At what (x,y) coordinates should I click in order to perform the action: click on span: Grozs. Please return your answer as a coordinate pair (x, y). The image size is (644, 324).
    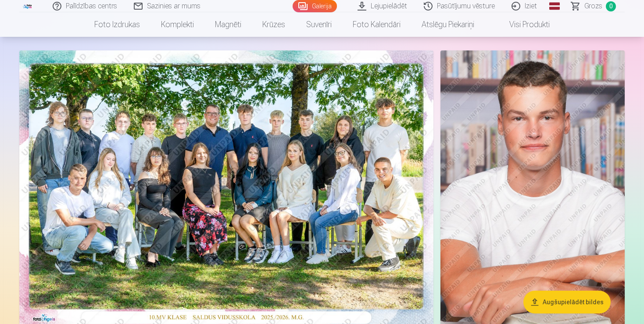
    Looking at the image, I should click on (593, 6).